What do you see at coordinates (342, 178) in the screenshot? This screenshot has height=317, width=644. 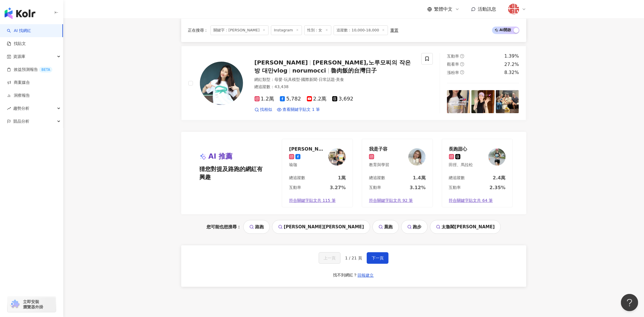 I see `div: 1萬` at bounding box center [342, 178].